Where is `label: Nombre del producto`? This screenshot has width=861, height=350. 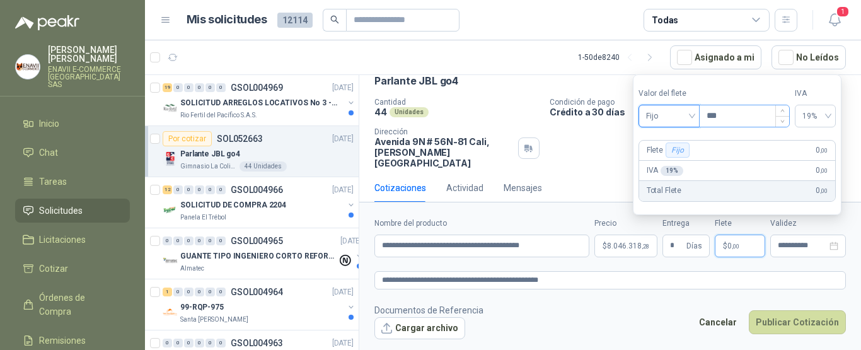
label: Nombre del producto is located at coordinates (481, 223).